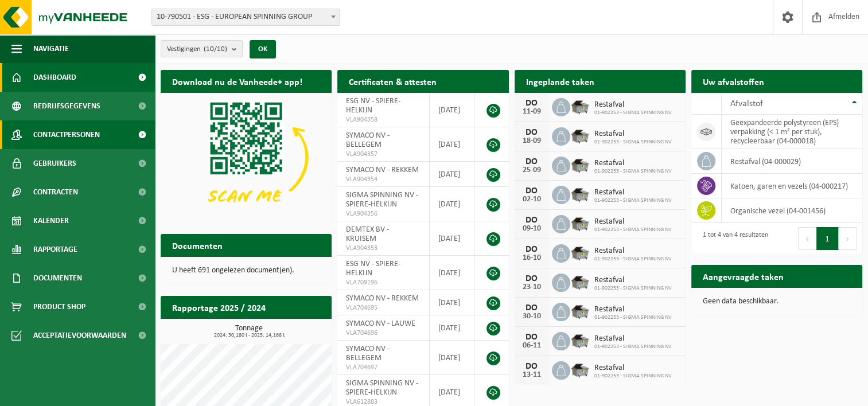 The width and height of the screenshot is (868, 406). I want to click on span: VLA709196, so click(383, 283).